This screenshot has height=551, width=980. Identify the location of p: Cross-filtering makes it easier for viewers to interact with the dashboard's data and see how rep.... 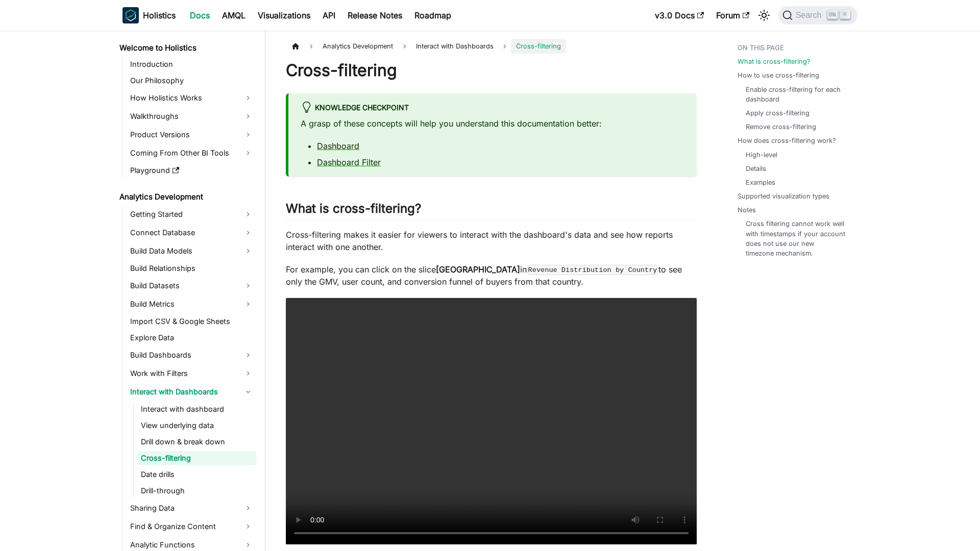
(491, 241).